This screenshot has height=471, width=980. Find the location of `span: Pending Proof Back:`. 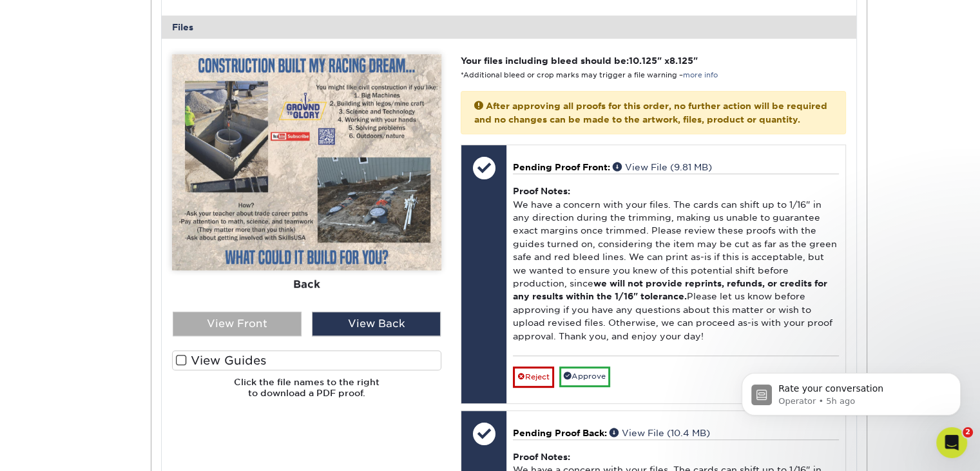

span: Pending Proof Back: is located at coordinates (560, 432).